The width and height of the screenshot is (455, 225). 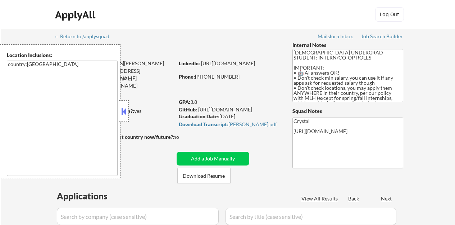 I want to click on strong: Graduation Date:, so click(x=199, y=116).